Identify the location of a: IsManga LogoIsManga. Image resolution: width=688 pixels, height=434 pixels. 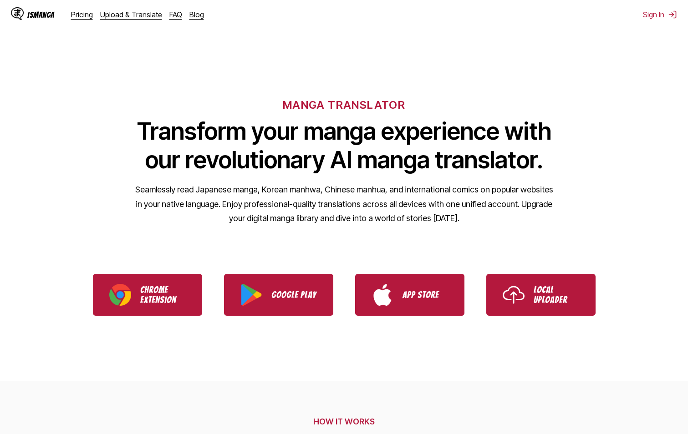
(41, 15).